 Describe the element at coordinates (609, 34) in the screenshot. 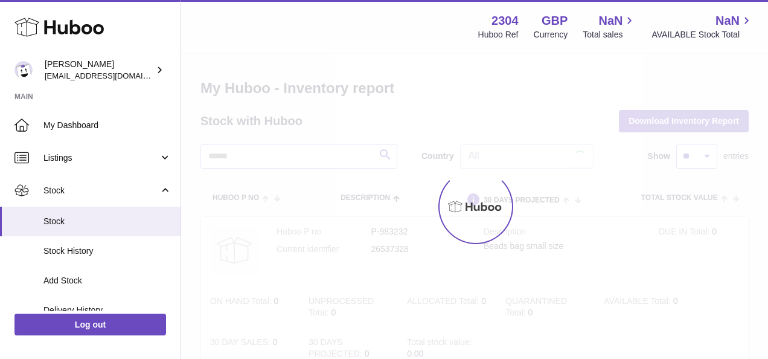

I see `span: Total sales` at that location.